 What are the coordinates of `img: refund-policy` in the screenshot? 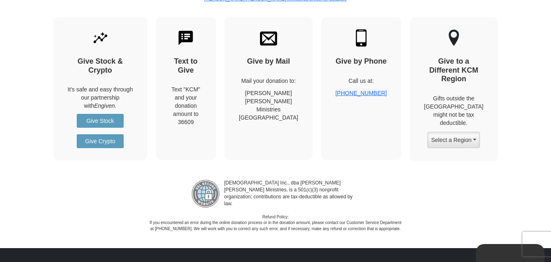 It's located at (206, 194).